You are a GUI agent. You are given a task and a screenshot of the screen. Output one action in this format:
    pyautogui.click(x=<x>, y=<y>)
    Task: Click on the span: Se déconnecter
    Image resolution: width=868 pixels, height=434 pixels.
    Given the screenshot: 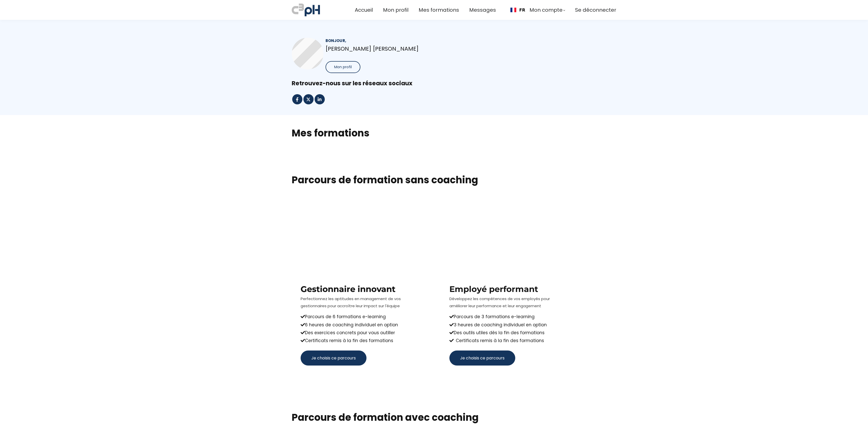 What is the action you would take?
    pyautogui.click(x=596, y=10)
    